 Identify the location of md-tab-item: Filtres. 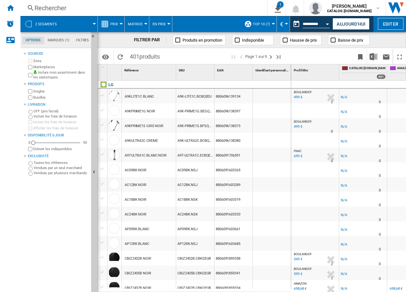
(83, 40).